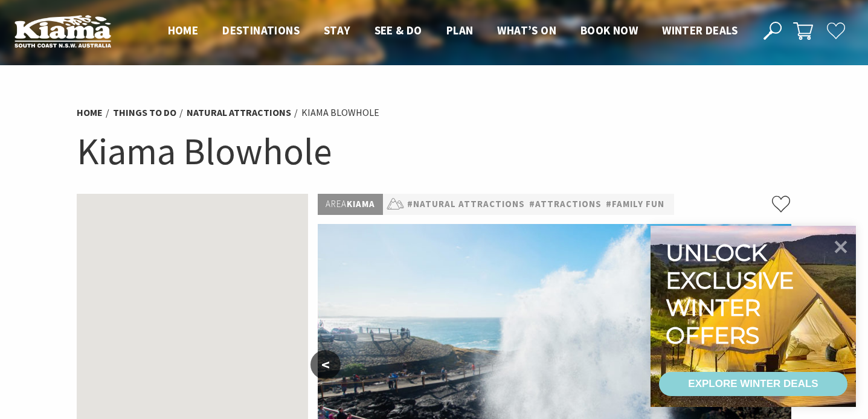  What do you see at coordinates (460, 30) in the screenshot?
I see `span: Plan` at bounding box center [460, 30].